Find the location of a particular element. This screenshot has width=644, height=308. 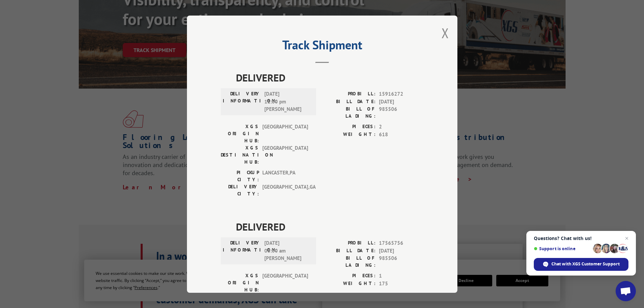

span: Close chat is located at coordinates (627, 238).